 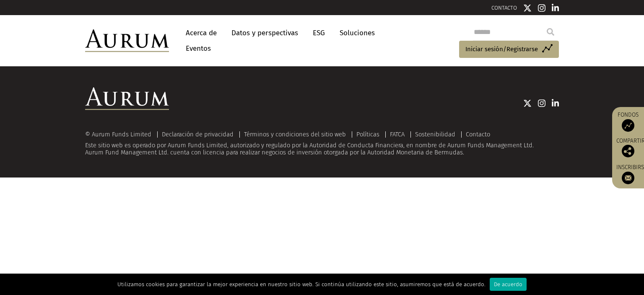 I want to click on img: Oro, so click(x=127, y=41).